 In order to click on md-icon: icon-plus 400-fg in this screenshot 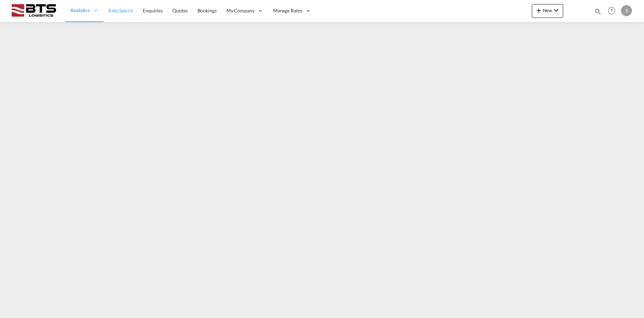, I will do `click(538, 10)`.